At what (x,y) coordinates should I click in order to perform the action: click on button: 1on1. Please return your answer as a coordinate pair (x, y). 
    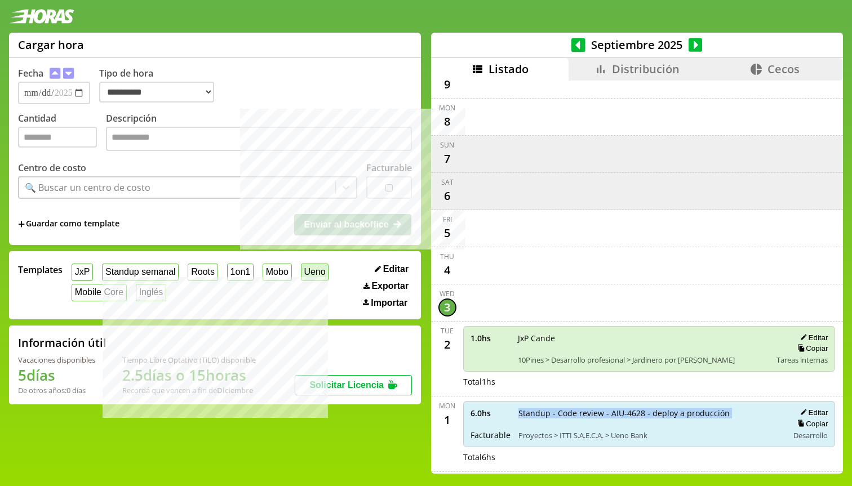
    Looking at the image, I should click on (240, 272).